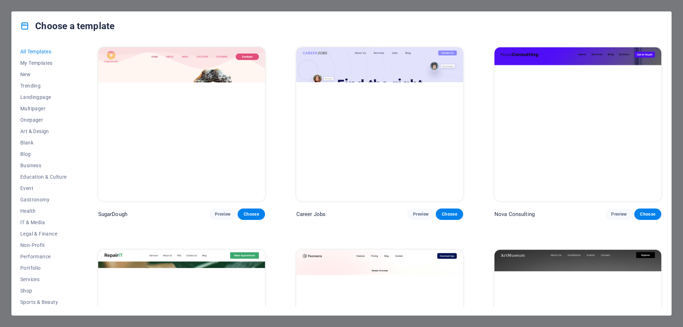 The width and height of the screenshot is (683, 327). What do you see at coordinates (43, 245) in the screenshot?
I see `span: Non-Profit` at bounding box center [43, 245].